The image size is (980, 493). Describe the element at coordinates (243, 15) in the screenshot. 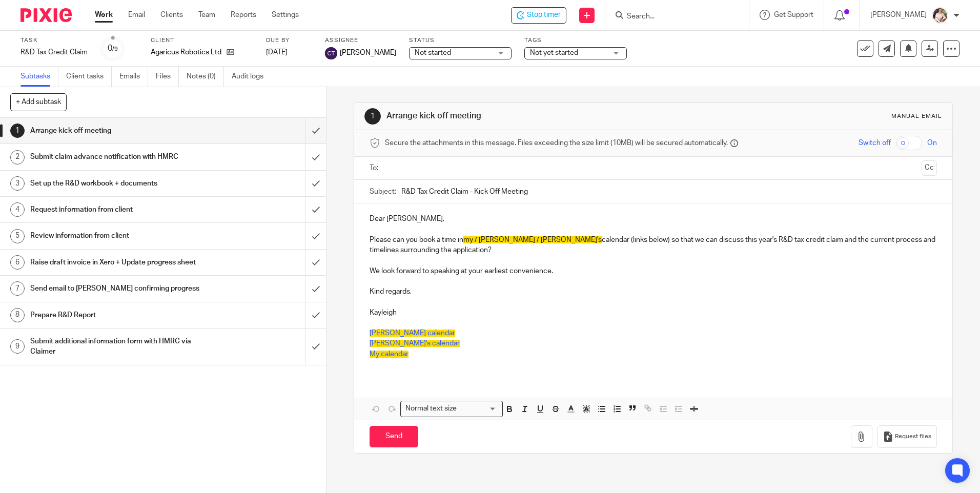

I see `a: Reports` at that location.